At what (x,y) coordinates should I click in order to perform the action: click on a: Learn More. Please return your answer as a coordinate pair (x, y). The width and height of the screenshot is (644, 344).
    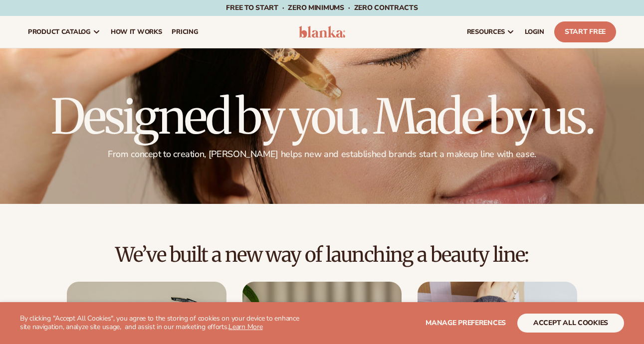
    Looking at the image, I should click on (245, 327).